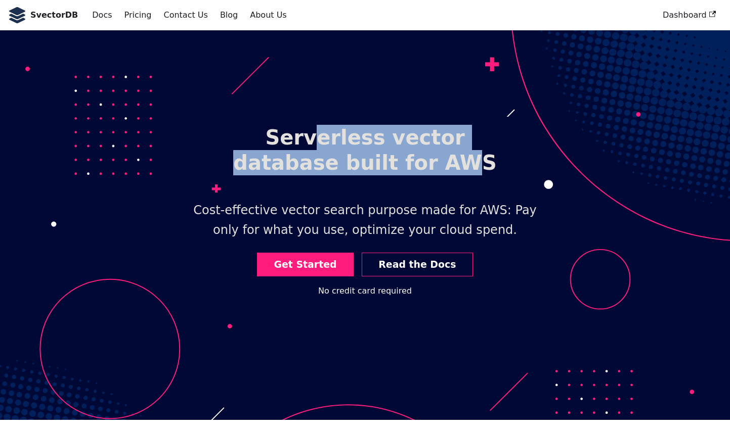 The image size is (730, 433). What do you see at coordinates (138, 15) in the screenshot?
I see `a: Pricing` at bounding box center [138, 15].